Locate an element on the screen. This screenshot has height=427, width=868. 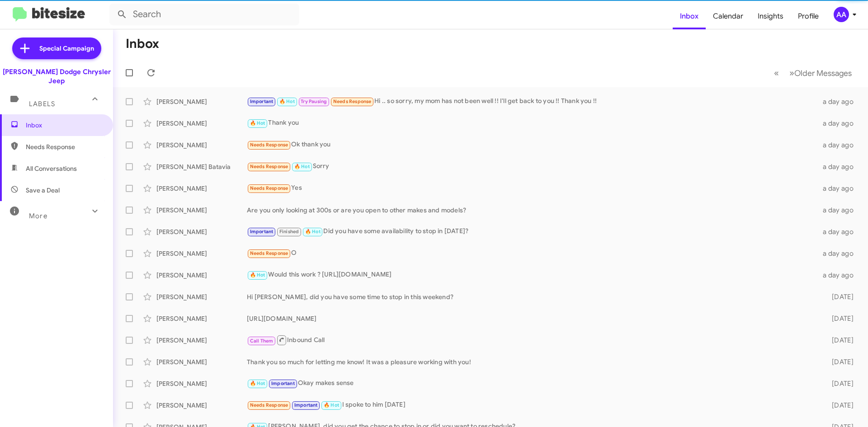
div: Thank you is located at coordinates (532, 123).